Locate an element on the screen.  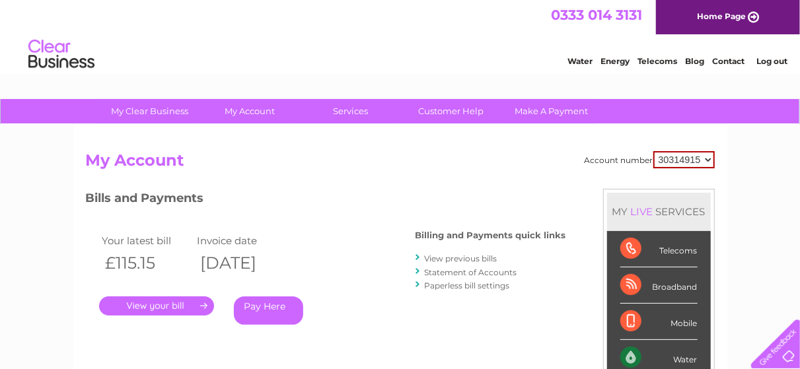
a: Energy is located at coordinates (615, 61).